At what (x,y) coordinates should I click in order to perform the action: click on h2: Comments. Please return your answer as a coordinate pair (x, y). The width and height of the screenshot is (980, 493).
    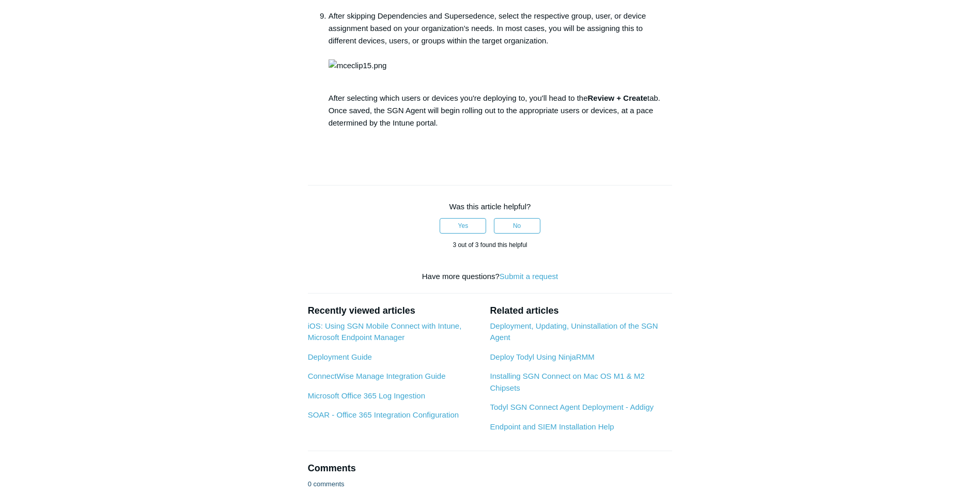
    Looking at the image, I should click on (490, 468).